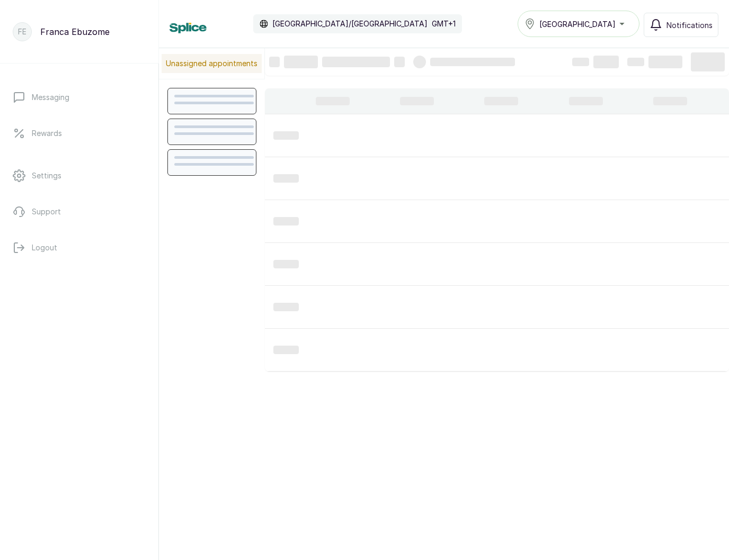  I want to click on p: Logout, so click(45, 248).